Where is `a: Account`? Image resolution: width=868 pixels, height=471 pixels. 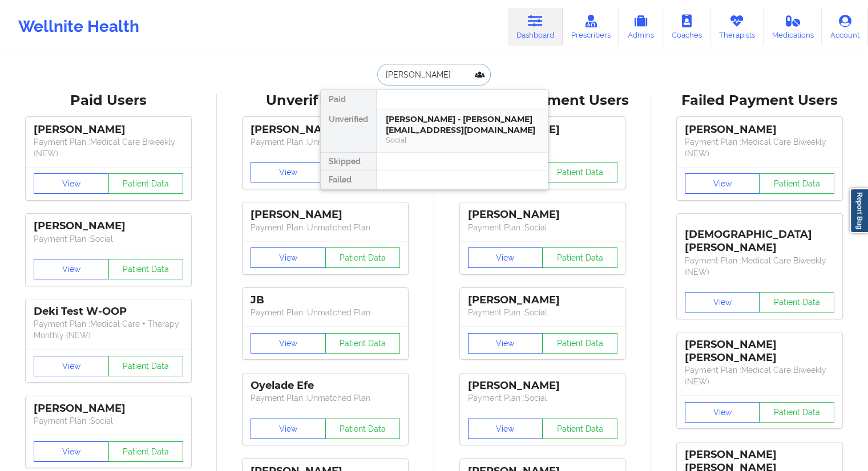 a: Account is located at coordinates (845, 26).